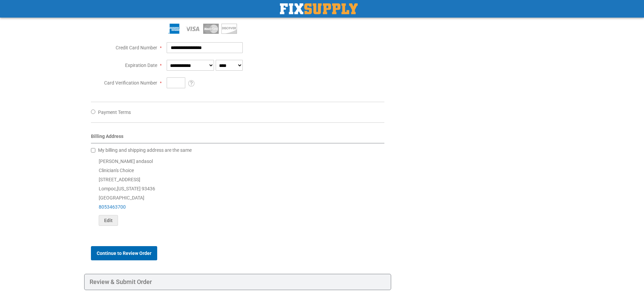 The height and width of the screenshot is (308, 644). I want to click on span: Expiration Date, so click(141, 65).